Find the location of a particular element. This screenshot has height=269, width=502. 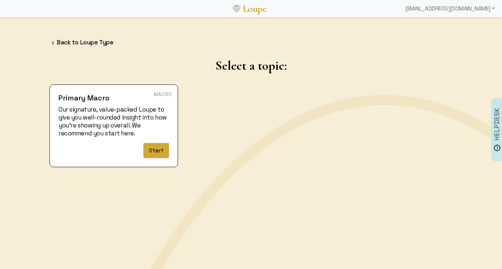

a: Loupe is located at coordinates (255, 9).